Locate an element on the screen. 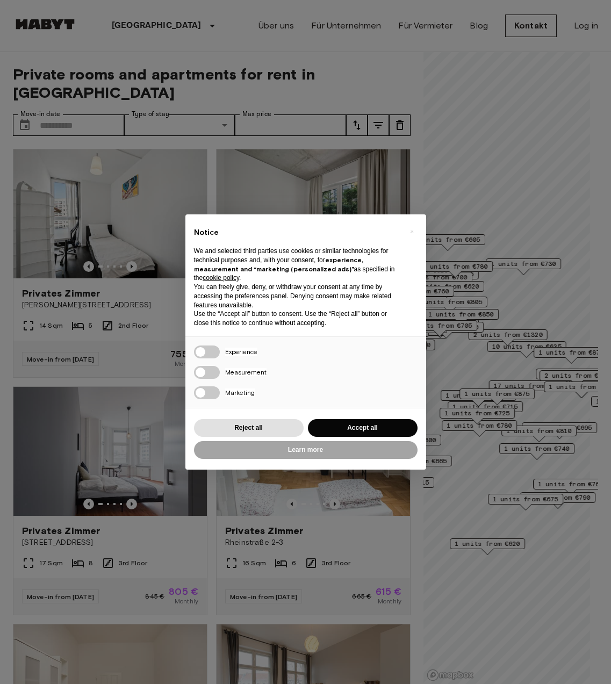 The image size is (611, 684). span: Measurement is located at coordinates (245, 372).